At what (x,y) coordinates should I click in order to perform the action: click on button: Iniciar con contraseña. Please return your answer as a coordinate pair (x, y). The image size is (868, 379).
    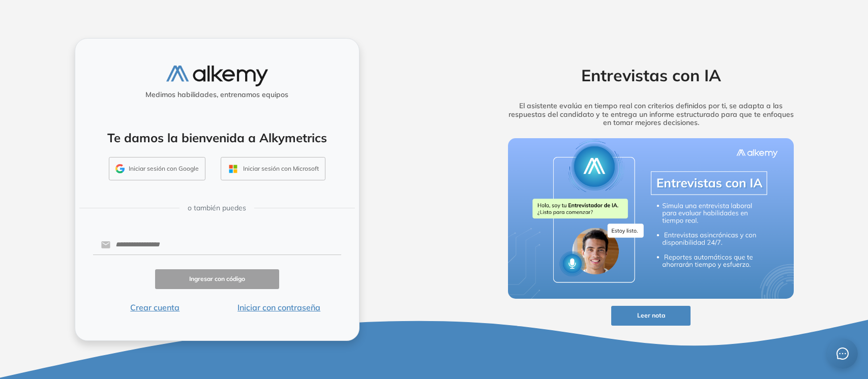
    Looking at the image, I should click on (279, 308).